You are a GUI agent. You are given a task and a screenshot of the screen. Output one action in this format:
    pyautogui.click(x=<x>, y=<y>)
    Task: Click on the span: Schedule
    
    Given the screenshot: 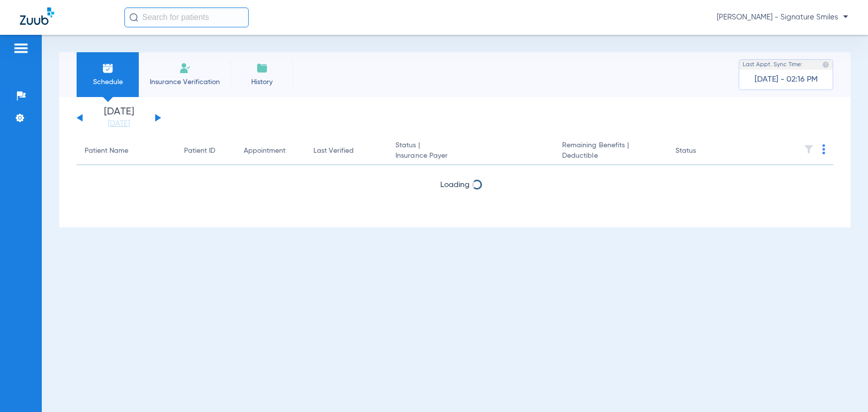 What is the action you would take?
    pyautogui.click(x=108, y=82)
    